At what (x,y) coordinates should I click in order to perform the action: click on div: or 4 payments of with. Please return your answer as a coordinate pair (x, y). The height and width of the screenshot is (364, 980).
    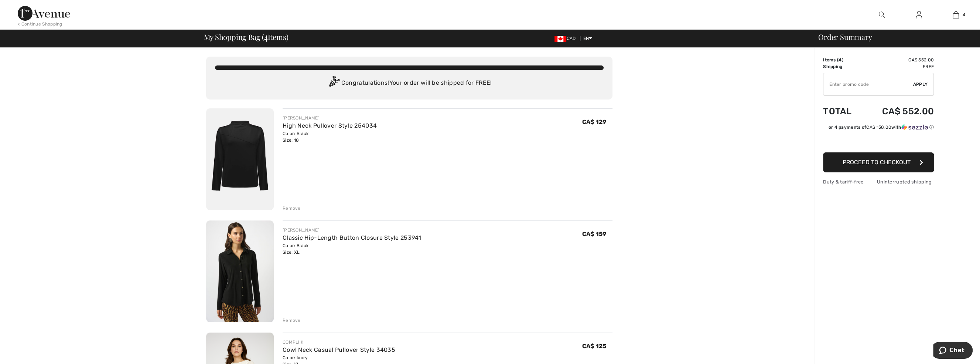
    Looking at the image, I should click on (881, 127).